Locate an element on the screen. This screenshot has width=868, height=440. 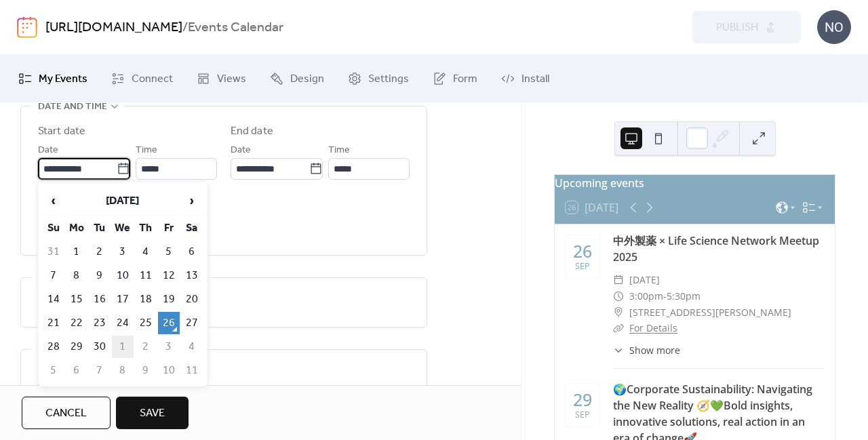
td: 29 is located at coordinates (77, 347).